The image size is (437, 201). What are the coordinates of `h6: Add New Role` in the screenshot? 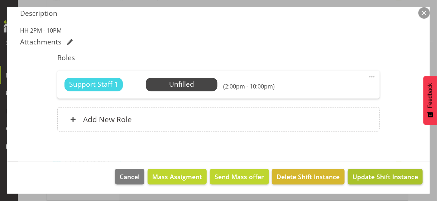 It's located at (108, 119).